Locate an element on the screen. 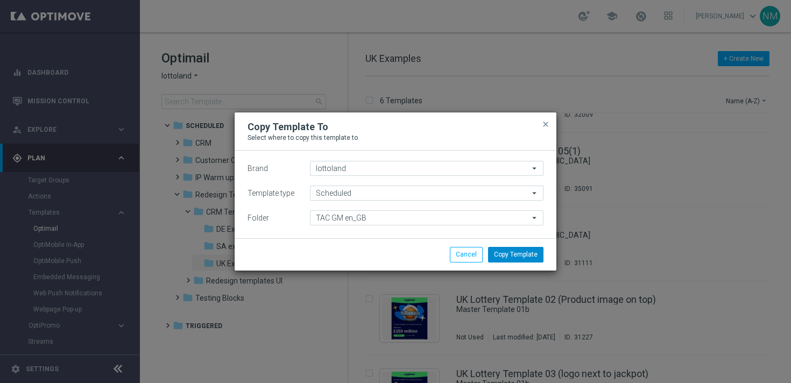 The width and height of the screenshot is (791, 383). p: Select where to copy this template to is located at coordinates (395, 138).